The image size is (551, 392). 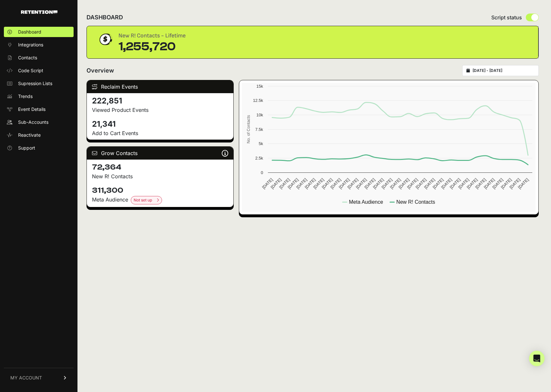 What do you see at coordinates (26, 378) in the screenshot?
I see `span: MY ACCOUNT` at bounding box center [26, 378].